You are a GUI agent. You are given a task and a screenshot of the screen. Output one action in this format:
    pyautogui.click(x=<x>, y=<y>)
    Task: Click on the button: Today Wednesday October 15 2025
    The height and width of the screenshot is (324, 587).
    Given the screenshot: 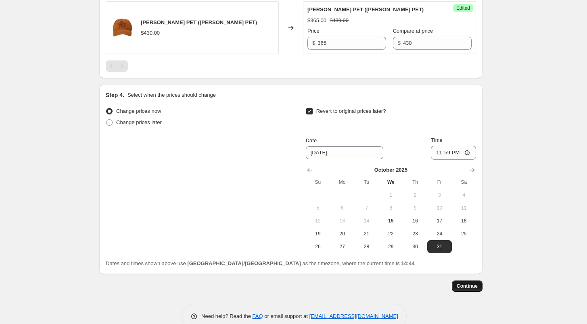 What is the action you would take?
    pyautogui.click(x=391, y=221)
    